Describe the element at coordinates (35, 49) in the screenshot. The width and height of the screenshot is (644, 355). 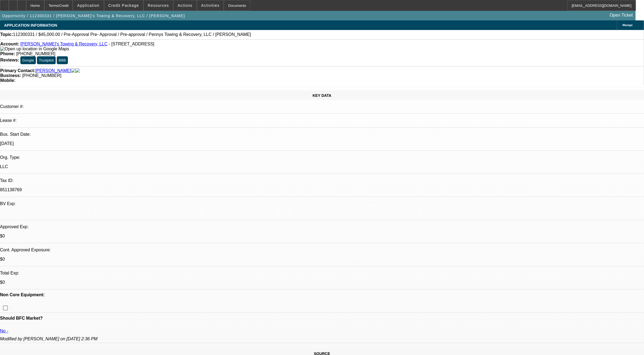
I see `a: View Google Maps` at that location.